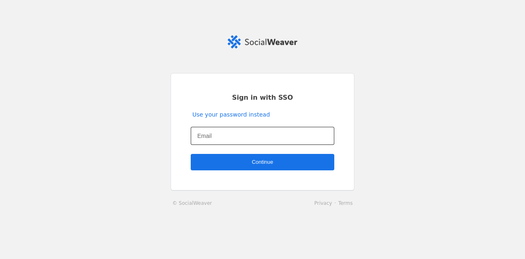 The width and height of the screenshot is (525, 259). I want to click on span: Sign in with SSO, so click(263, 98).